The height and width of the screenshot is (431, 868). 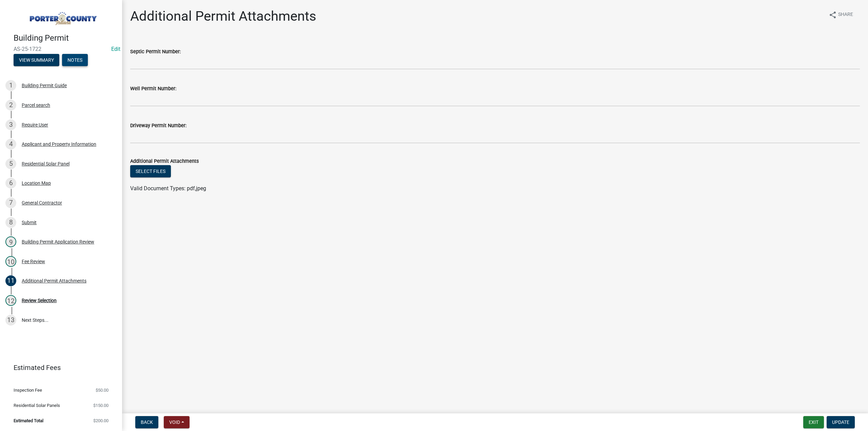 What do you see at coordinates (36, 60) in the screenshot?
I see `button: View Summary` at bounding box center [36, 60].